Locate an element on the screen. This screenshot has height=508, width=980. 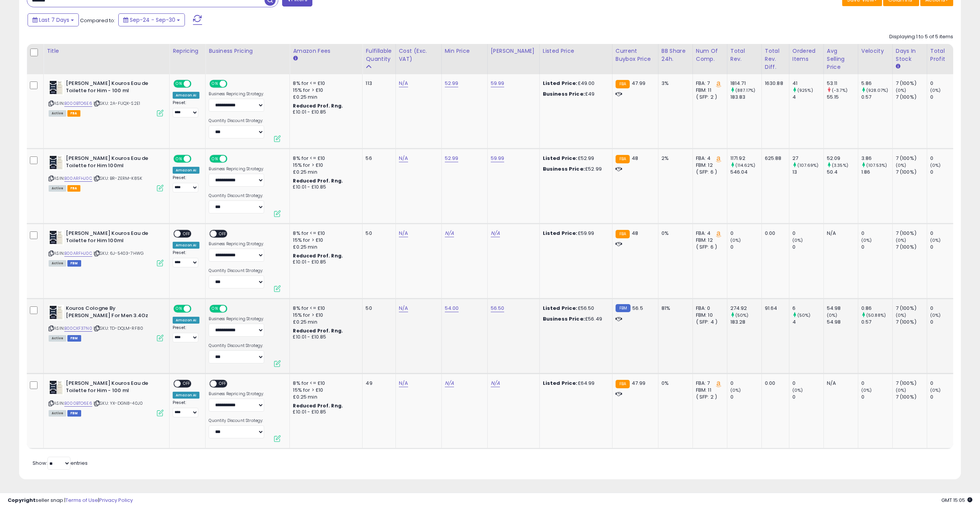
small: FBM is located at coordinates (623, 308).